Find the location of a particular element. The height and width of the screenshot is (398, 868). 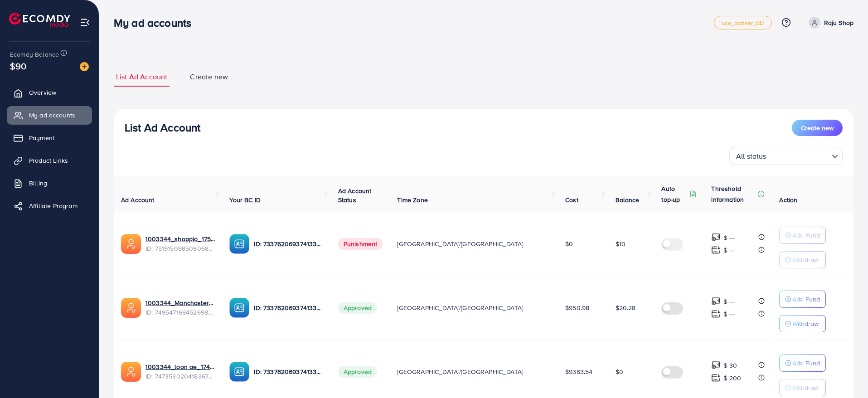

span: $10 is located at coordinates (621, 244).